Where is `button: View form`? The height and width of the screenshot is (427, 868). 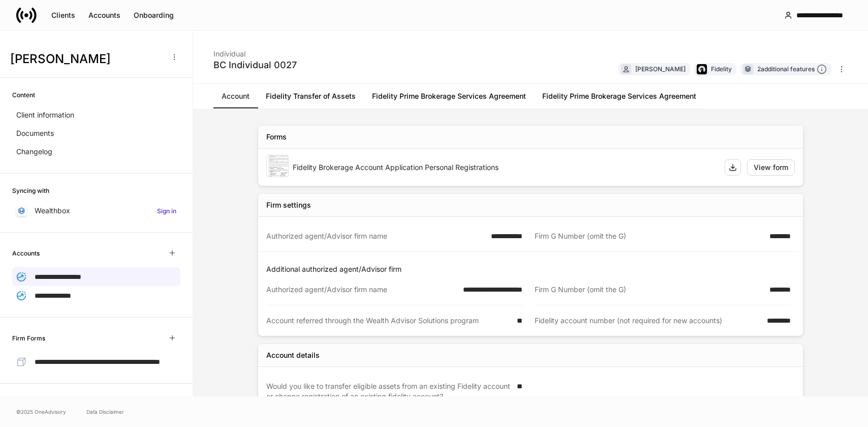
button: View form is located at coordinates (771, 167).